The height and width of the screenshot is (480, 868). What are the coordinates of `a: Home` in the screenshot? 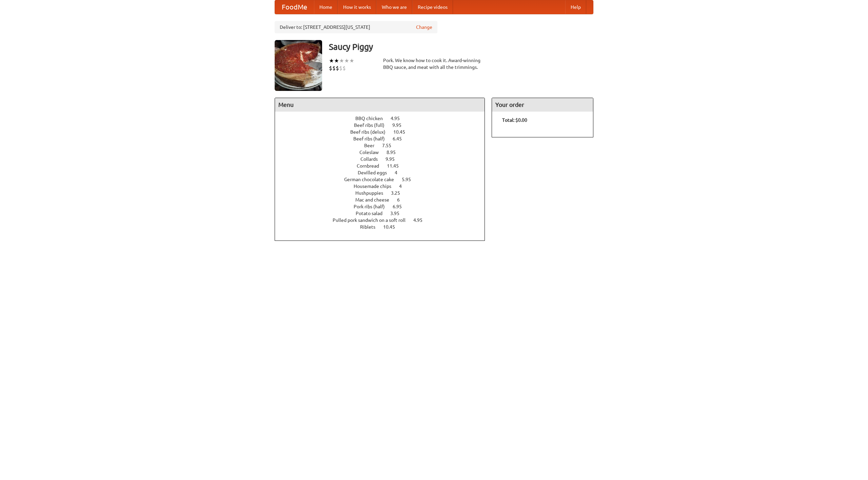 It's located at (326, 7).